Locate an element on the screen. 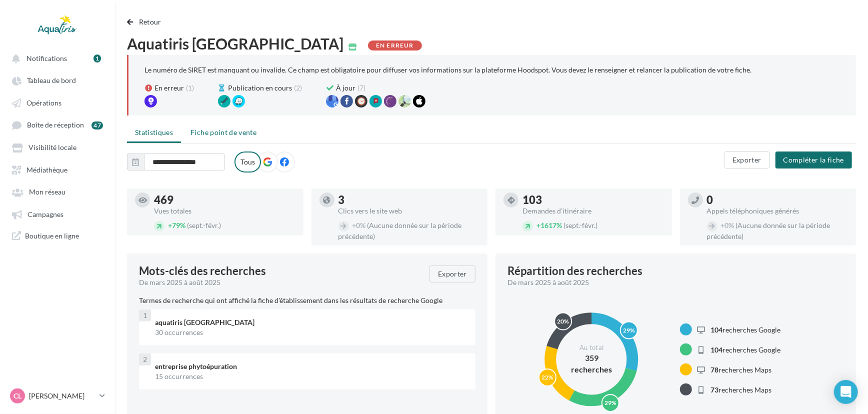 The image size is (868, 414). div: 3 is located at coordinates (409, 200).